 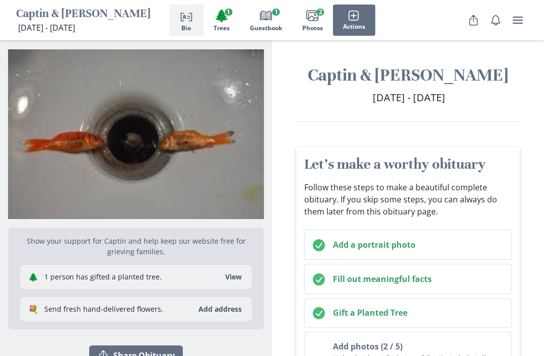 What do you see at coordinates (136, 246) in the screenshot?
I see `p: Show your support for Captin and help keep our website free for grieving families.` at bounding box center [136, 246].